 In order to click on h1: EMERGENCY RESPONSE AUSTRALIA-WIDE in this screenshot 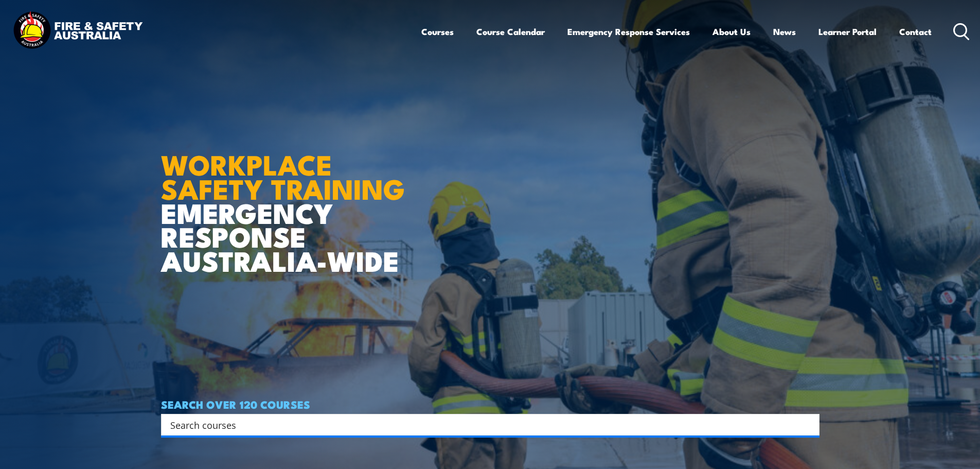, I will do `click(286, 199)`.